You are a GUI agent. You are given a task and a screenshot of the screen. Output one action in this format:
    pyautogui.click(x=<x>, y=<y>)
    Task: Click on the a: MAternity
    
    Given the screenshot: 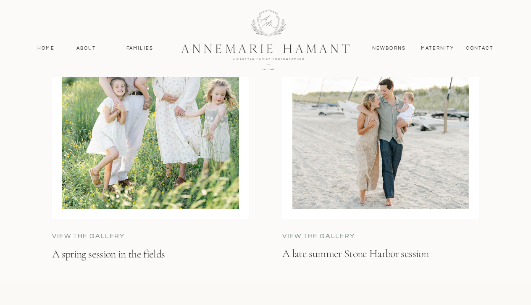 What is the action you would take?
    pyautogui.click(x=437, y=48)
    